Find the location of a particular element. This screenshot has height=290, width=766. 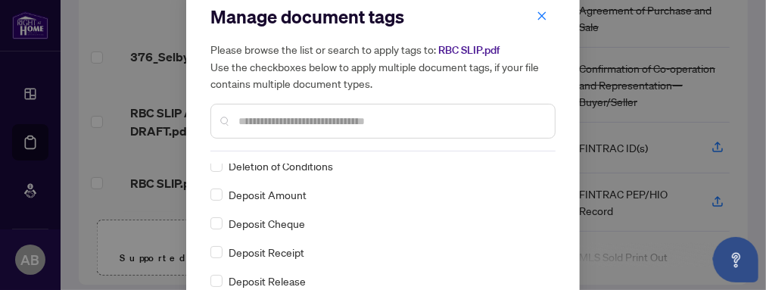

span: Deposit Amount is located at coordinates (267, 195).